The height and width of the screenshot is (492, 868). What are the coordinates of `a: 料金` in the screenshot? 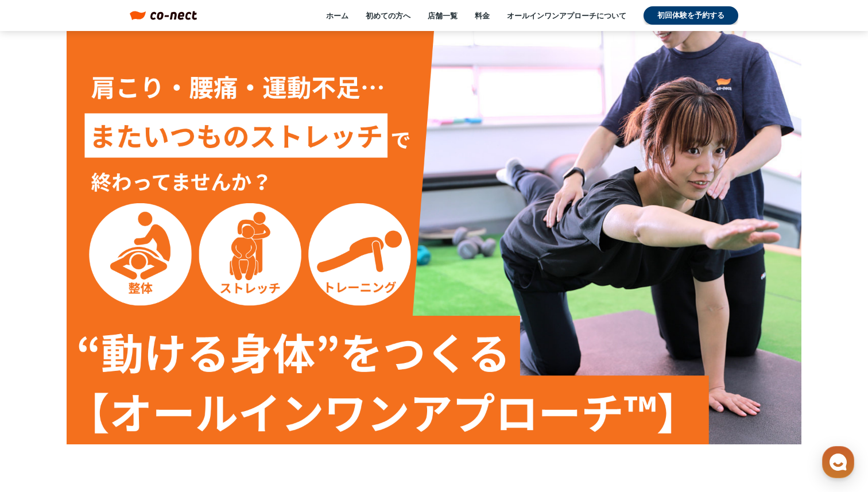 It's located at (482, 16).